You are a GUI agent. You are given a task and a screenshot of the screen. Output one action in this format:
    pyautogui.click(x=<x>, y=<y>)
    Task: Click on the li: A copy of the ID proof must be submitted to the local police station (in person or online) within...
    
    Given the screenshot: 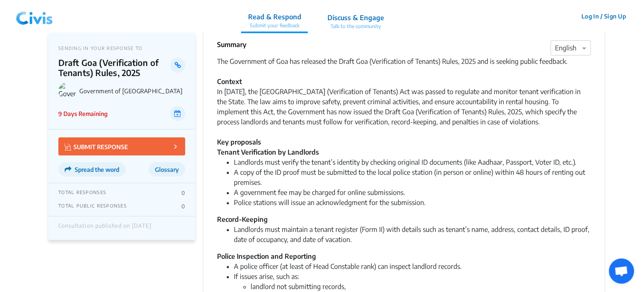 What is the action you would take?
    pyautogui.click(x=413, y=177)
    